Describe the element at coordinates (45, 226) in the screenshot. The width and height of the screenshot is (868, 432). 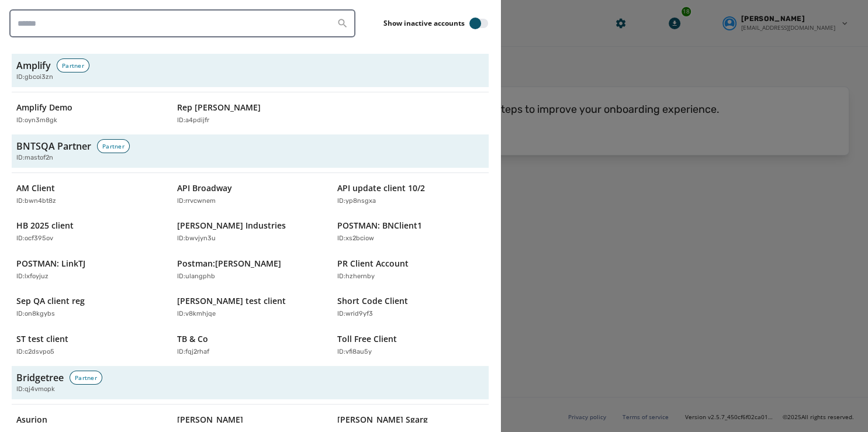
I see `p: HB 2025 client` at that location.